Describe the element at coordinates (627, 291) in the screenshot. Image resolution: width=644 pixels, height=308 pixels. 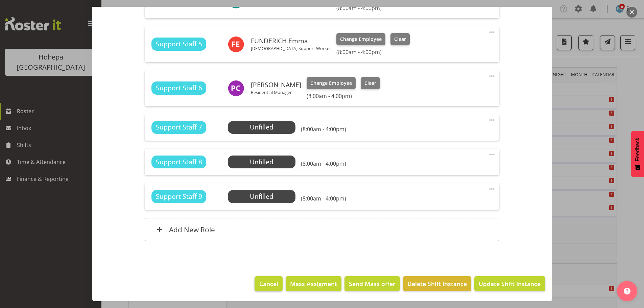
I see `img: help-xxl-2.png` at that location.